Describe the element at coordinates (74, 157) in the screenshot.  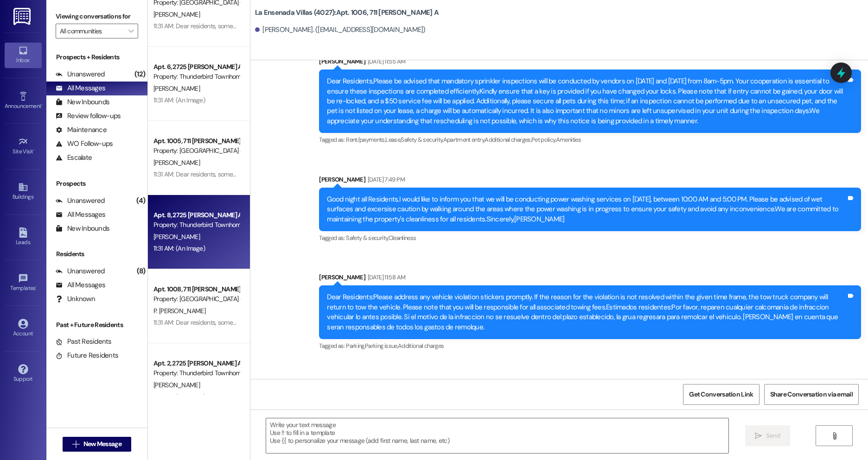
I see `div: Escalate` at that location.